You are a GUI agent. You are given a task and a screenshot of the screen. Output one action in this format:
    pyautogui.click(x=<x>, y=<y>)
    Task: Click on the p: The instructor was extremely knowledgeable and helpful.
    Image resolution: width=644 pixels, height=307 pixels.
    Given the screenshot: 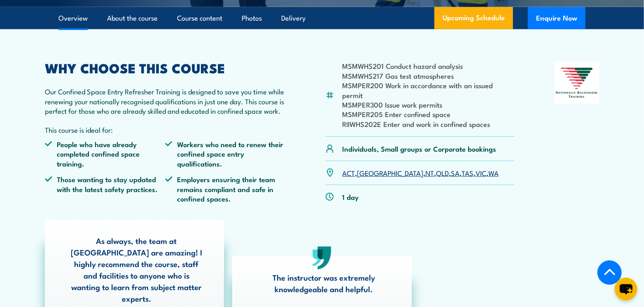 What is the action you would take?
    pyautogui.click(x=324, y=283)
    